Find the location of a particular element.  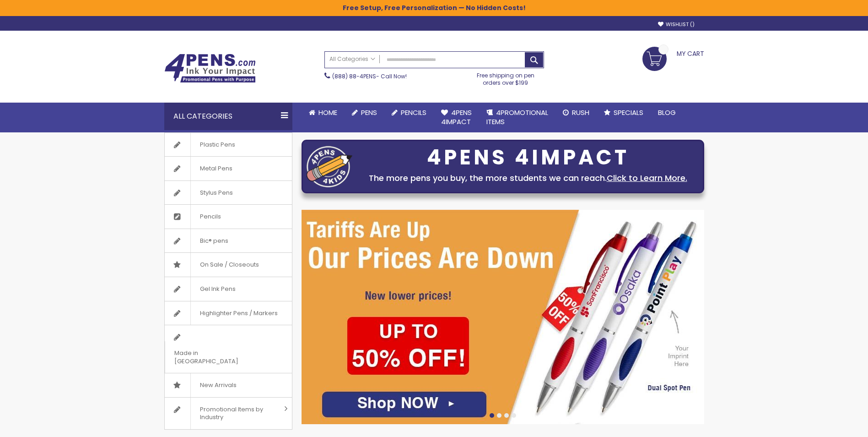

a: Specials is located at coordinates (624, 112).